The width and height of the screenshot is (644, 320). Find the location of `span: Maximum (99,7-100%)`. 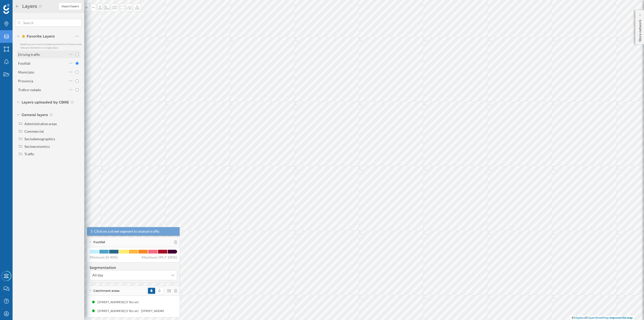

span: Maximum (99,7-100%) is located at coordinates (159, 257).